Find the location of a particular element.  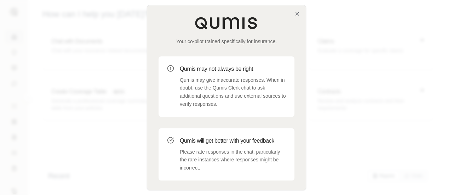

p: Please rate responses in the chat, particularly the rare instances where responses might be incor... is located at coordinates (233, 160).